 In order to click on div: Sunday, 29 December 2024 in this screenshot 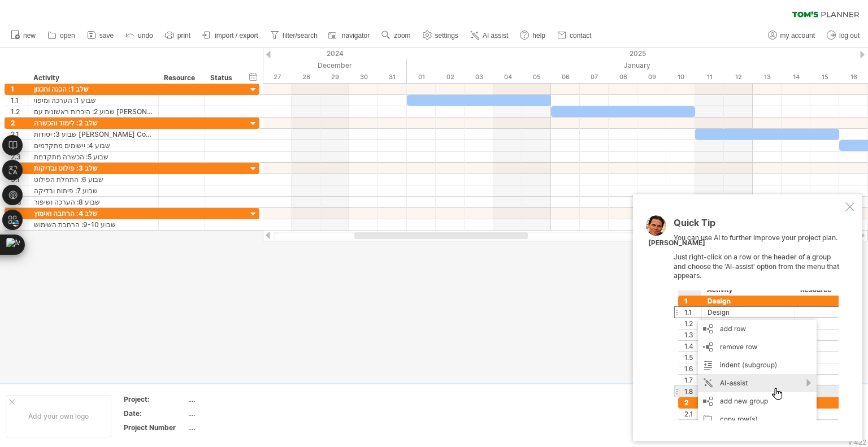, I will do `click(335, 77)`.